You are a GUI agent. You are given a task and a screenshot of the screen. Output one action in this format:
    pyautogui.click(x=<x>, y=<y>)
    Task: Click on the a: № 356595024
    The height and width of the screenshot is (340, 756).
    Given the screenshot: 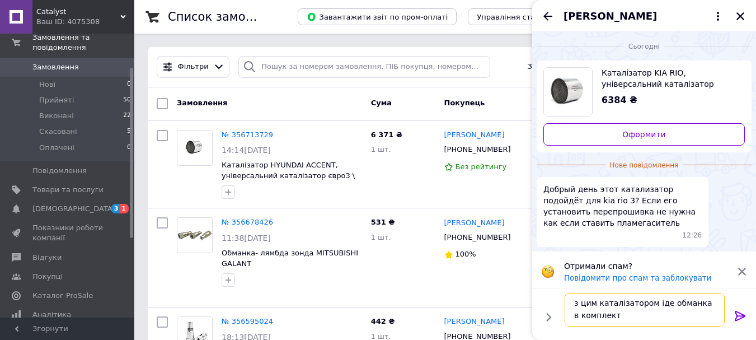 What is the action you would take?
    pyautogui.click(x=247, y=320)
    